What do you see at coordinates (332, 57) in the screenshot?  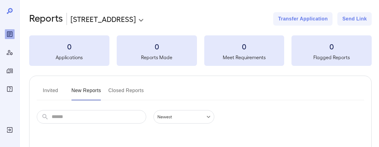 I see `h5: Flagged Reports` at bounding box center [332, 57].